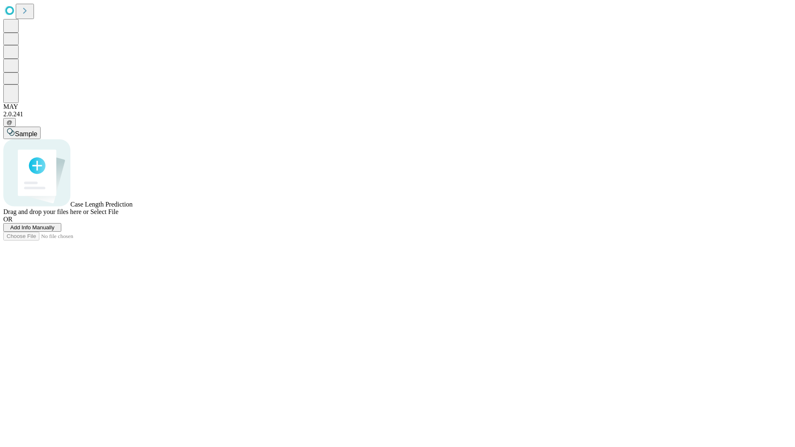 The image size is (795, 447). I want to click on span: Case Length Prediction, so click(102, 204).